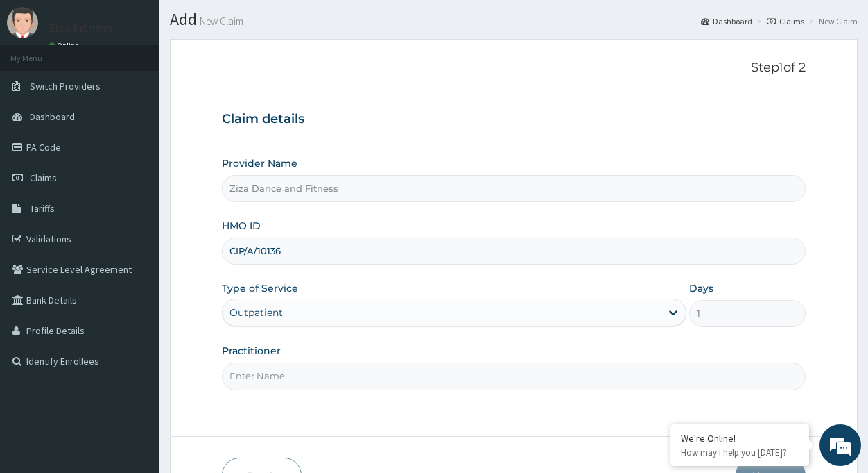  Describe the element at coordinates (135, 345) in the screenshot. I see `textarea: Type your message and hit 'Enter'` at that location.